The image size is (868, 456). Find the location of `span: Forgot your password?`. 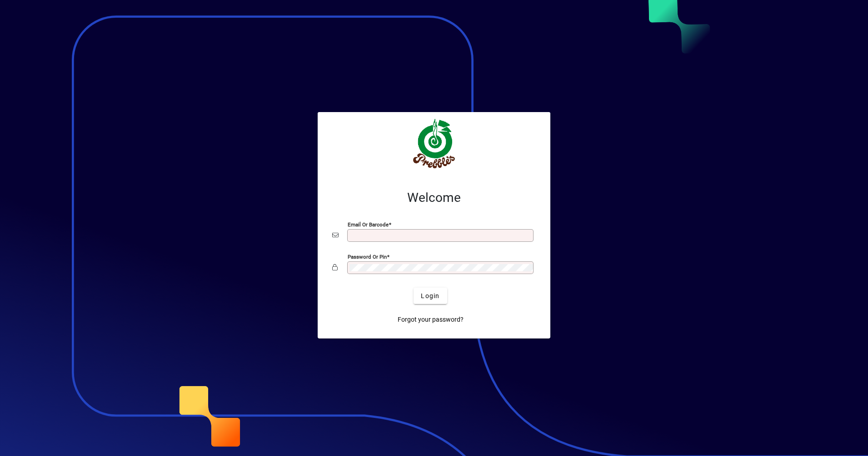

span: Forgot your password? is located at coordinates (431, 320).